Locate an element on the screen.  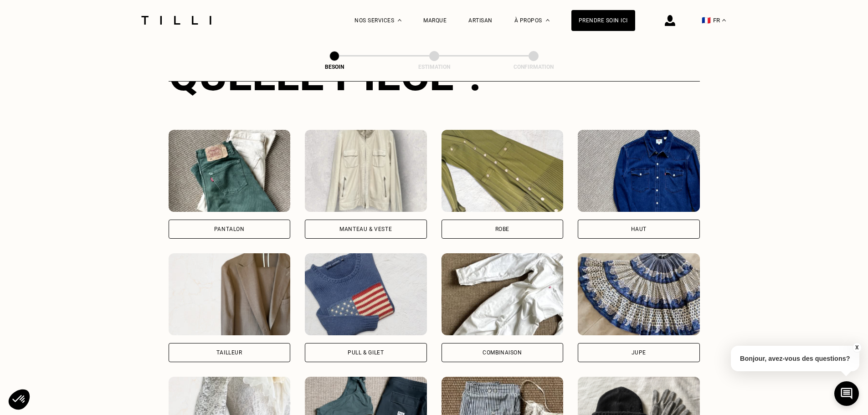
div: Pantalon is located at coordinates (229, 229).